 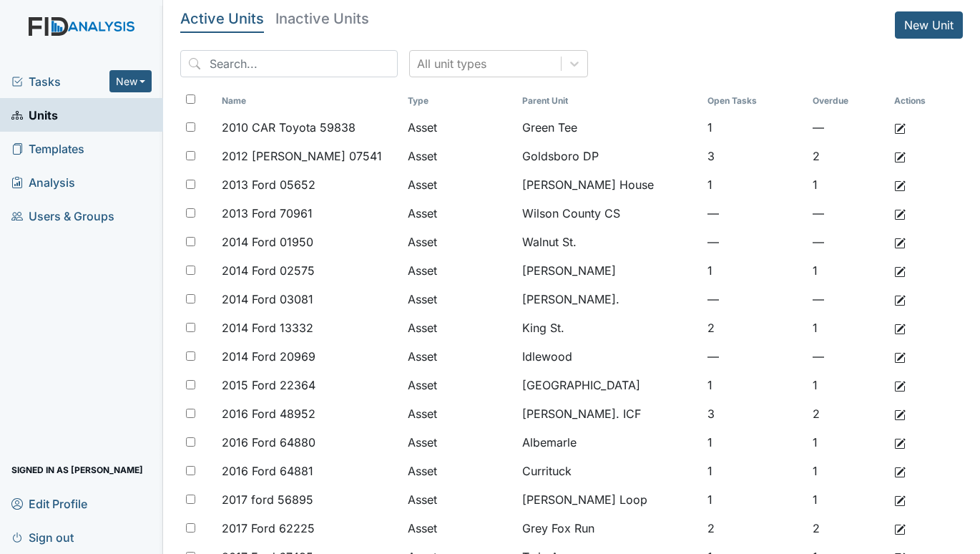 I want to click on span: 2014 Ford 13332, so click(x=268, y=327).